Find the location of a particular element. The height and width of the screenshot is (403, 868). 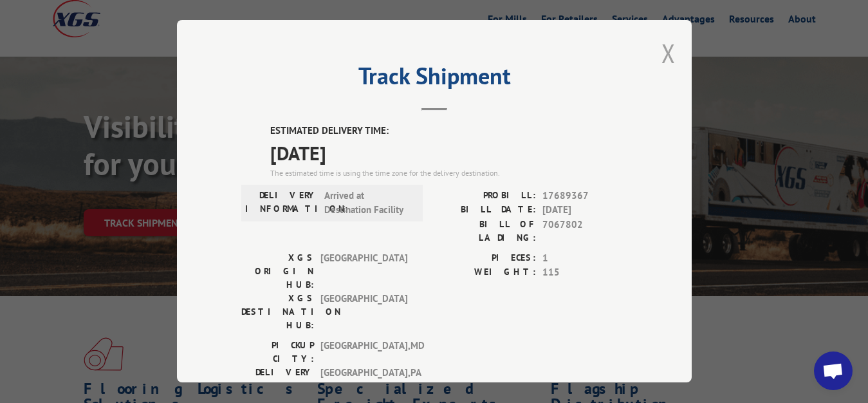

div: Open chat is located at coordinates (833, 371).